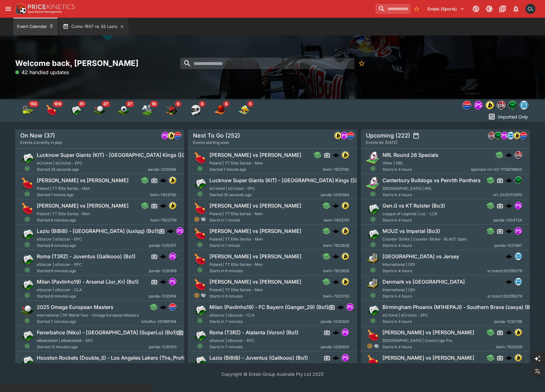 Image resolution: width=545 pixels, height=392 pixels. I want to click on span: eCricket | eCricket - EPC, so click(60, 163).